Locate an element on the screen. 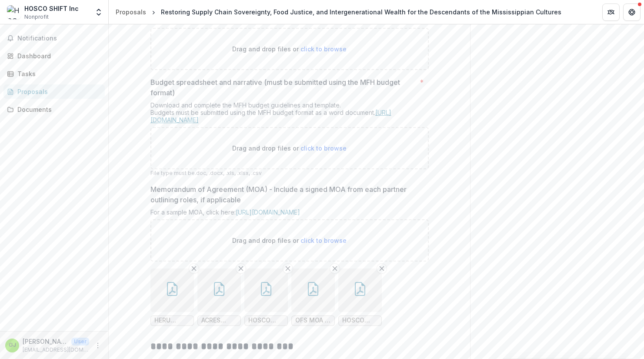 The width and height of the screenshot is (644, 359). div: Tasks is located at coordinates (57, 74).